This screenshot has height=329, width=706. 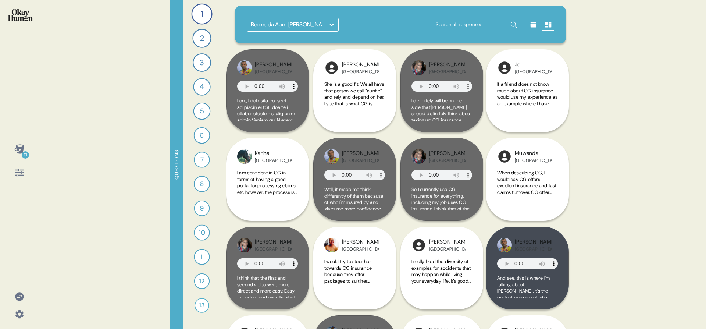 What do you see at coordinates (202, 86) in the screenshot?
I see `div: 4` at bounding box center [202, 86].